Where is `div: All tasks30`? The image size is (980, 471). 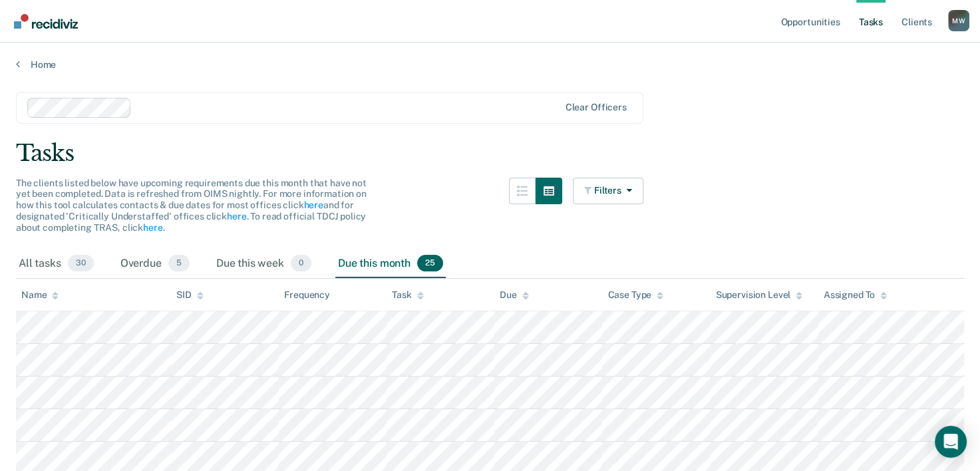 div: All tasks30 is located at coordinates (56, 264).